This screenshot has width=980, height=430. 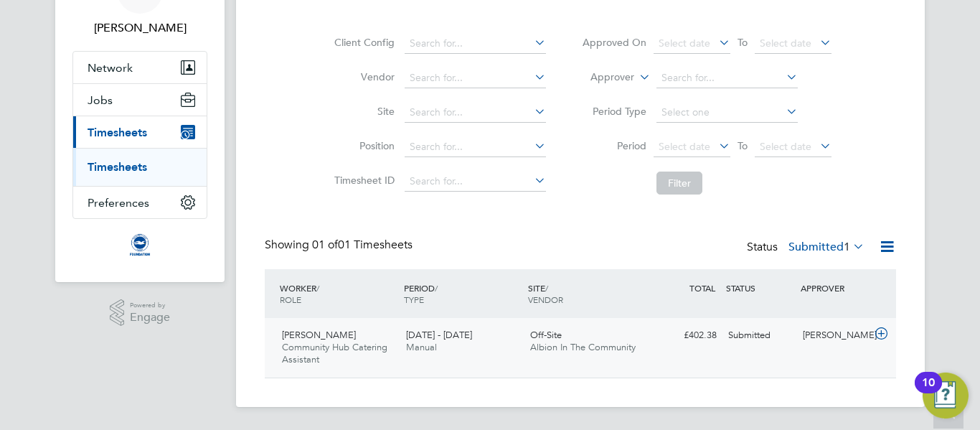 What do you see at coordinates (760, 288) in the screenshot?
I see `div: STATUS` at bounding box center [760, 288].